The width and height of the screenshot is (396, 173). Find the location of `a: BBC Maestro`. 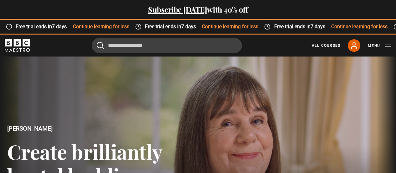

a: BBC Maestro is located at coordinates (17, 45).